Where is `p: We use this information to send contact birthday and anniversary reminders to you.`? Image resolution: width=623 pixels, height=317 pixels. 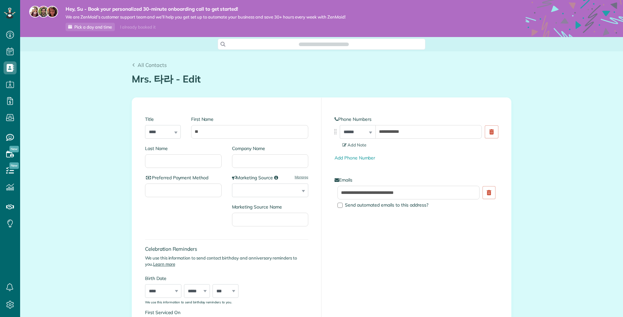 p: We use this information to send contact birthday and anniversary reminders to you. is located at coordinates (227, 261).